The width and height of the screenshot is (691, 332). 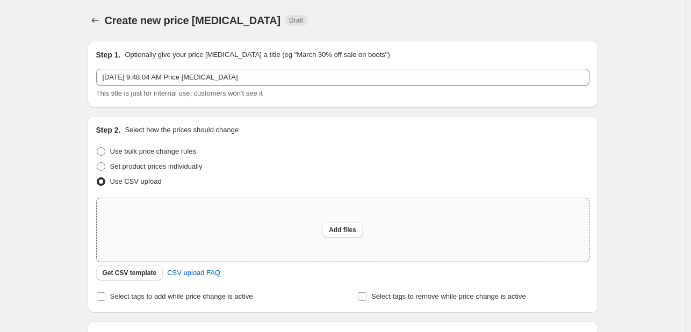 What do you see at coordinates (95, 20) in the screenshot?
I see `button: Price change jobs` at bounding box center [95, 20].